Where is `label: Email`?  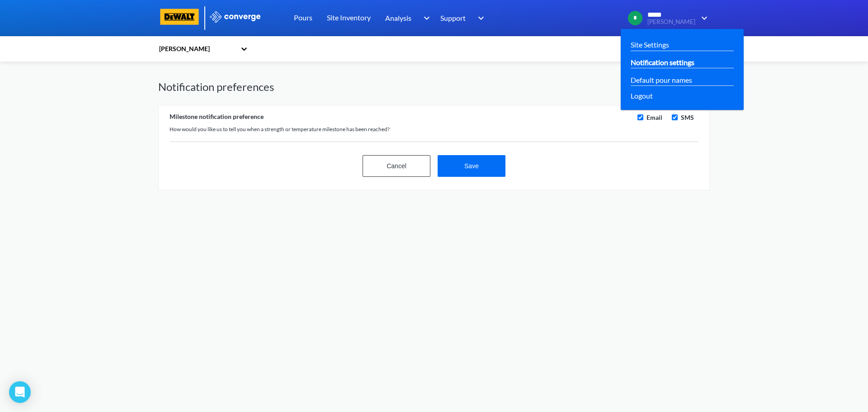 label: Email is located at coordinates (653, 118).